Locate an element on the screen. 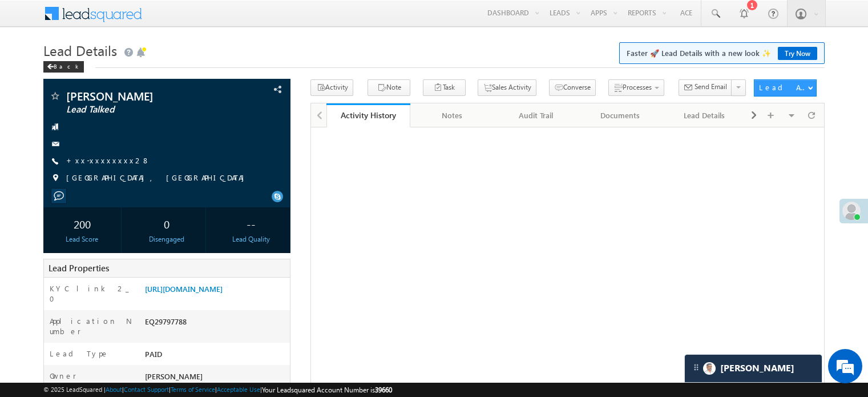  div: Documents is located at coordinates (620, 115).